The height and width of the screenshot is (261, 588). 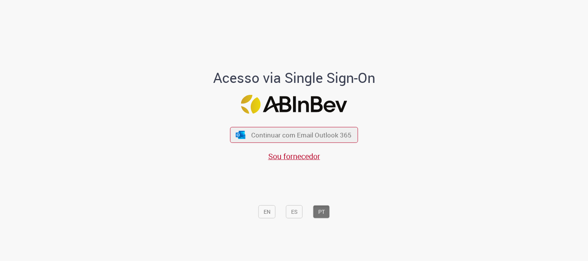 What do you see at coordinates (294, 212) in the screenshot?
I see `button: ES` at bounding box center [294, 212].